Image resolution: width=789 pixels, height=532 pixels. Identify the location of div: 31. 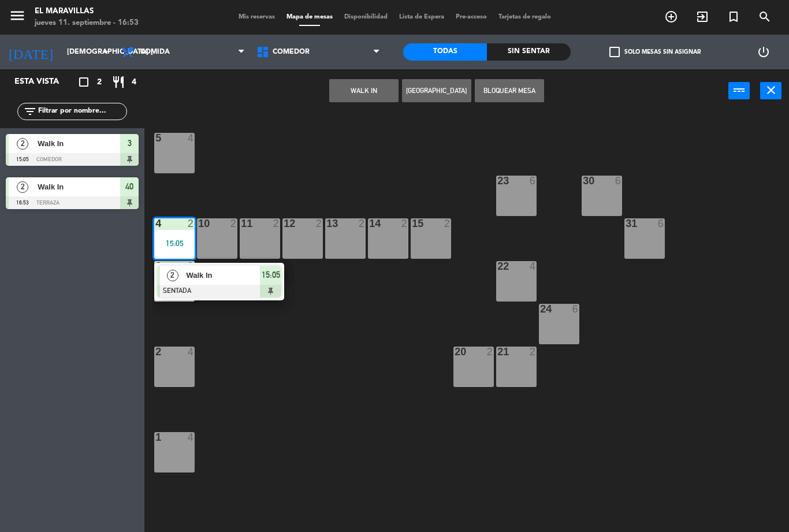
(625, 223).